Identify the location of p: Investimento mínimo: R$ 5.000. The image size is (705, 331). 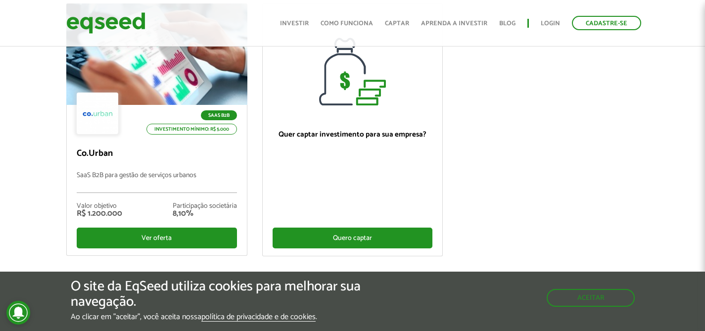
(191, 129).